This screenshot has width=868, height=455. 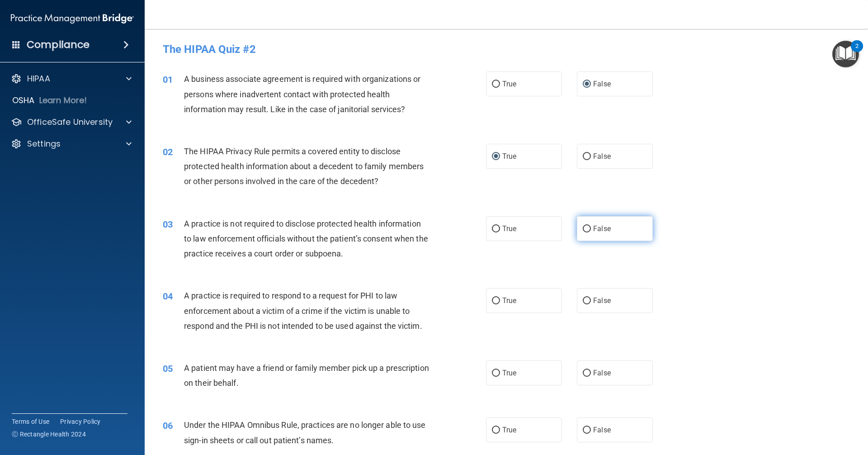 I want to click on button: Open Resource Center, 2 new notifications, so click(x=845, y=54).